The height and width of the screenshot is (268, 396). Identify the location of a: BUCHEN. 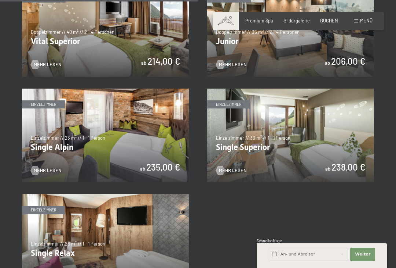
(329, 21).